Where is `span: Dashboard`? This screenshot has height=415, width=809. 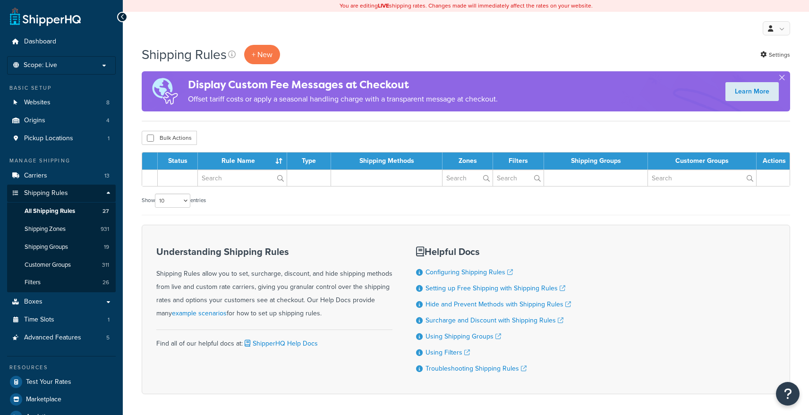
span: Dashboard is located at coordinates (40, 42).